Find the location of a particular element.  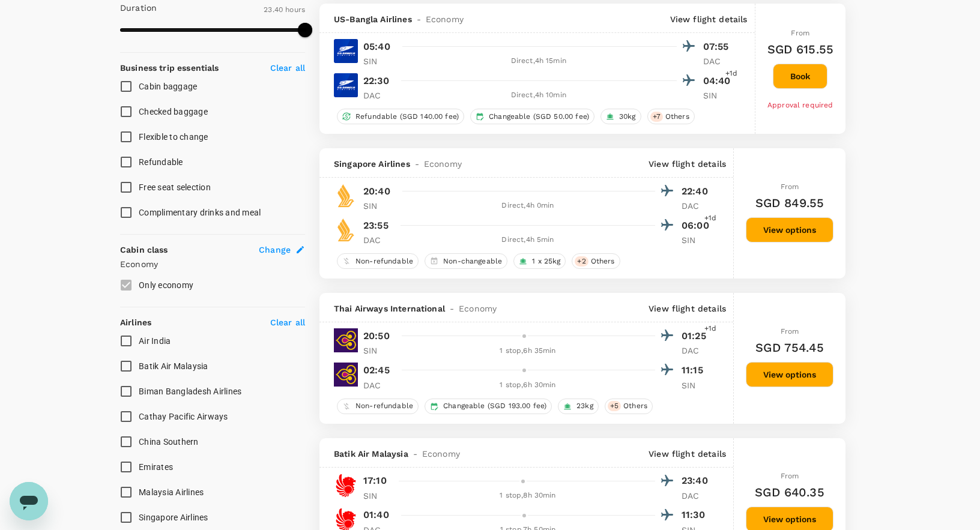

h6: SGD 615.55 is located at coordinates (800, 49).